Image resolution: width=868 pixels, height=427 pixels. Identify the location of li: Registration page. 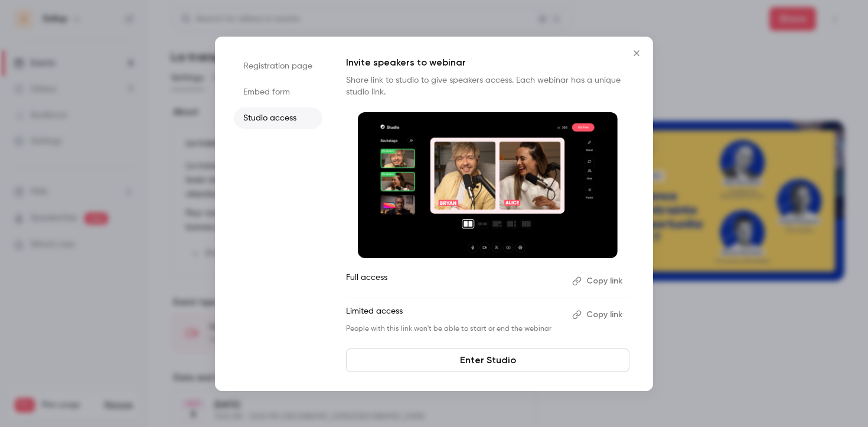
(278, 66).